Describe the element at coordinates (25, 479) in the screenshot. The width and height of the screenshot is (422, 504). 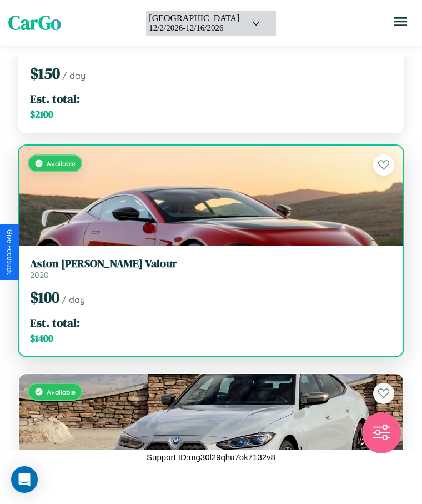
I see `div: Open Intercom Messenger` at that location.